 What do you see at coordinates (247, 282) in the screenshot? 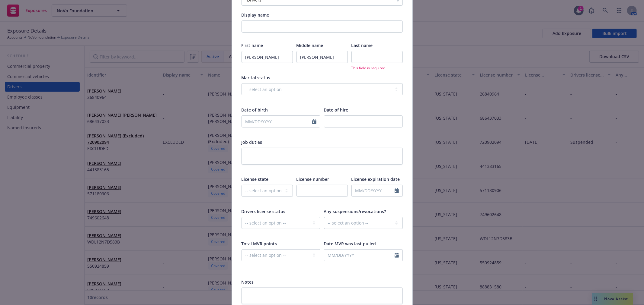
I see `span: Notes` at bounding box center [247, 282].